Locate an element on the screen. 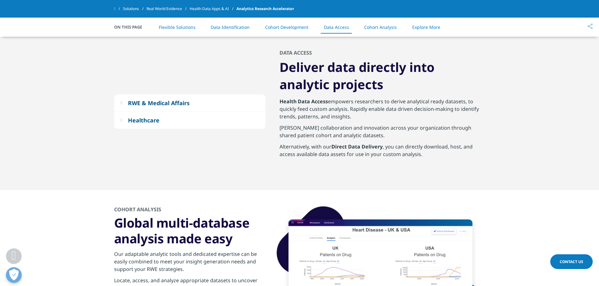 The height and width of the screenshot is (286, 599). div: RWE & Medical Affairs is located at coordinates (159, 103).